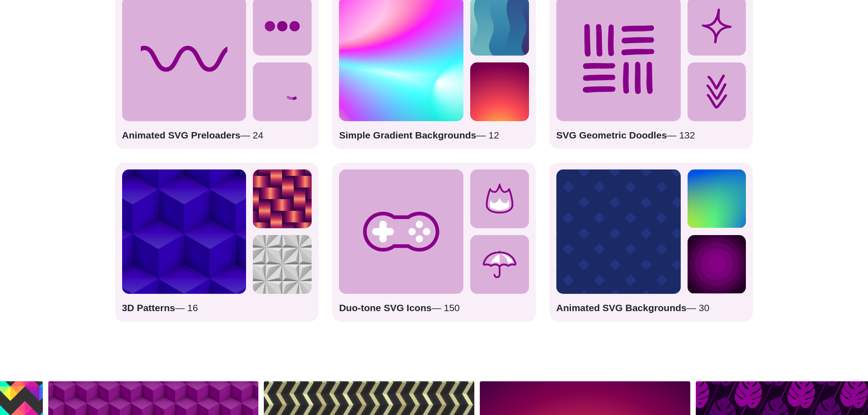  What do you see at coordinates (499, 92) in the screenshot?
I see `img: glowing yellow warming the purple vector sky` at bounding box center [499, 92].